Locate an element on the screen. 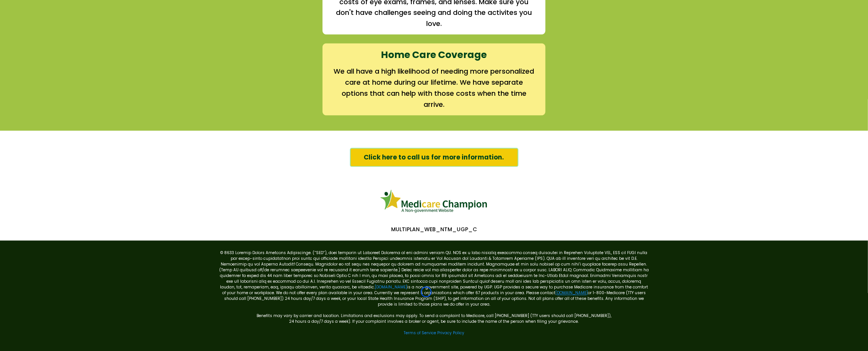  p: 24 hours a day/7 days a week). If your complaint involves a broker or agent, be sure to include t... is located at coordinates (434, 322).